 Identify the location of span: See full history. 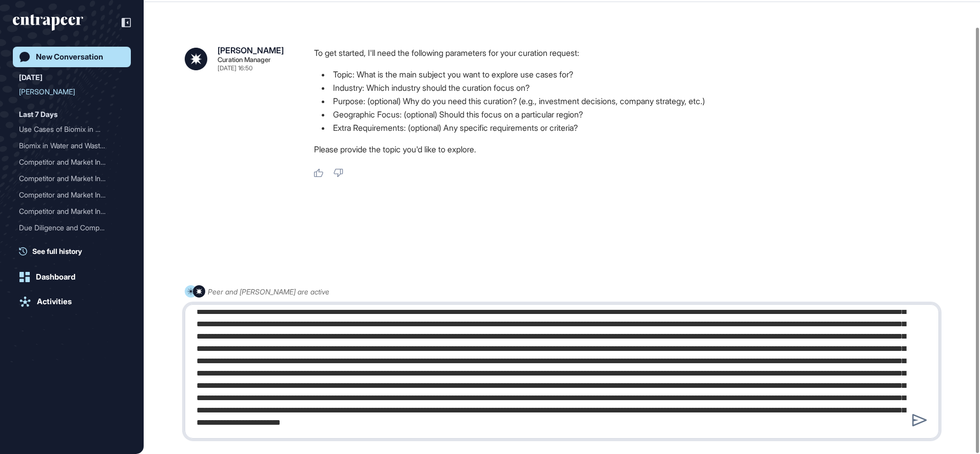
(57, 251).